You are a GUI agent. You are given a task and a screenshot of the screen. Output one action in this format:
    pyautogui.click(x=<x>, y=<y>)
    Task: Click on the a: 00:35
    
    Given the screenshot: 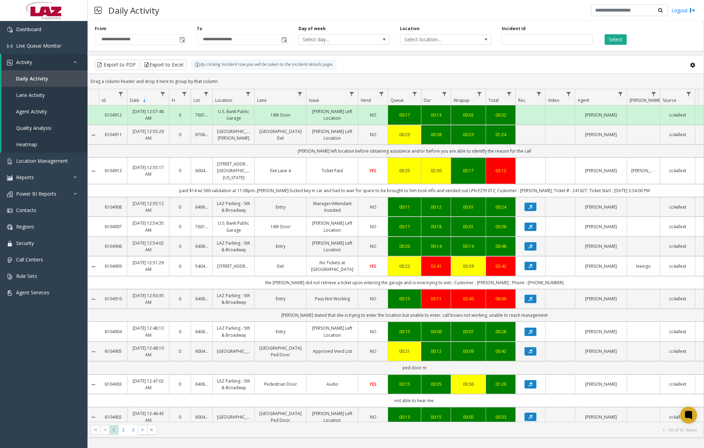 What is the action you would take?
    pyautogui.click(x=436, y=384)
    